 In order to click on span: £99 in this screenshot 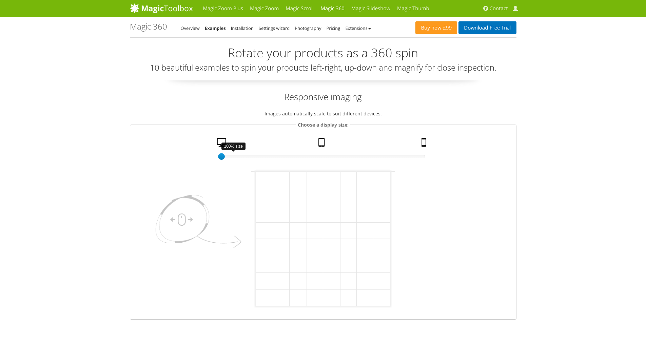, I will do `click(447, 28)`.